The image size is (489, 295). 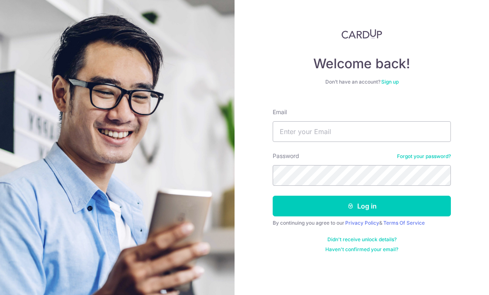 I want to click on div: Don’t have an account?, so click(x=362, y=82).